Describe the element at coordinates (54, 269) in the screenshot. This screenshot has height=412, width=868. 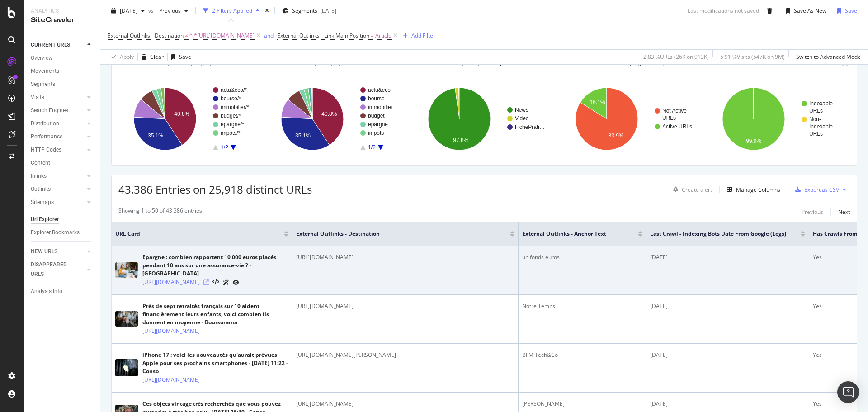
I see `div: DISAPPEARED URLS` at that location.